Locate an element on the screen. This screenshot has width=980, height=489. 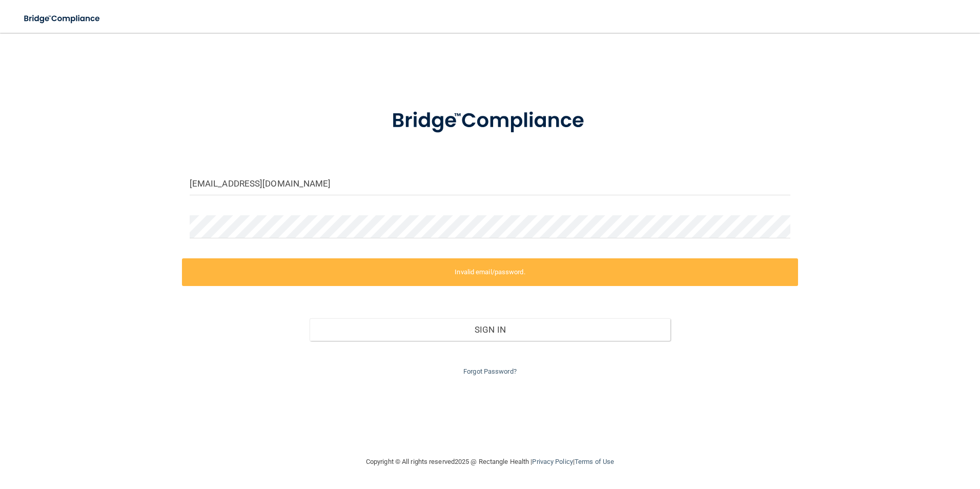
input: Email is located at coordinates (490, 183).